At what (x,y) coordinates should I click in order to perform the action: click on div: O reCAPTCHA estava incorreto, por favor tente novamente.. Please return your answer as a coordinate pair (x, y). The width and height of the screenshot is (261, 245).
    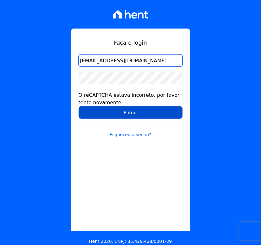
    Looking at the image, I should click on (131, 99).